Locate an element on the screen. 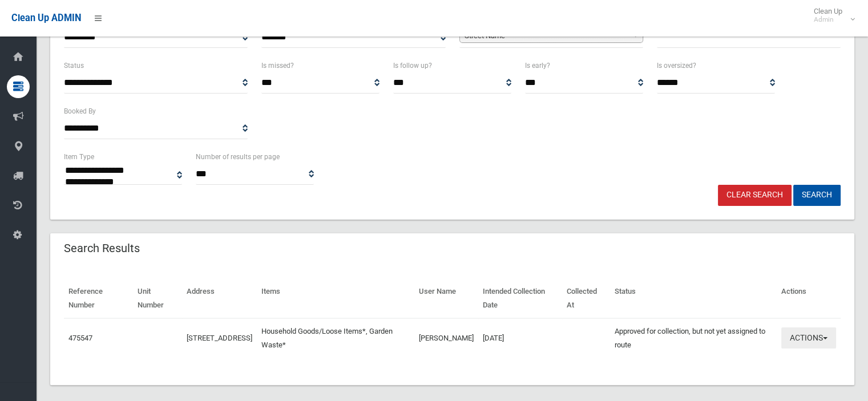  a: 475547 is located at coordinates (81, 338).